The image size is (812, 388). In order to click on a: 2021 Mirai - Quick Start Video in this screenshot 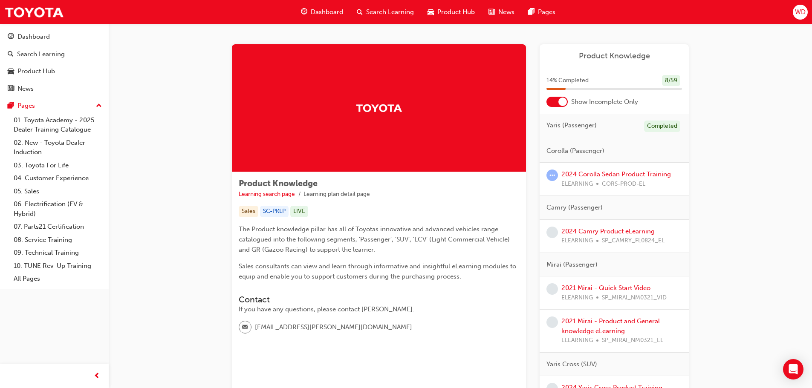, I will do `click(606, 288)`.